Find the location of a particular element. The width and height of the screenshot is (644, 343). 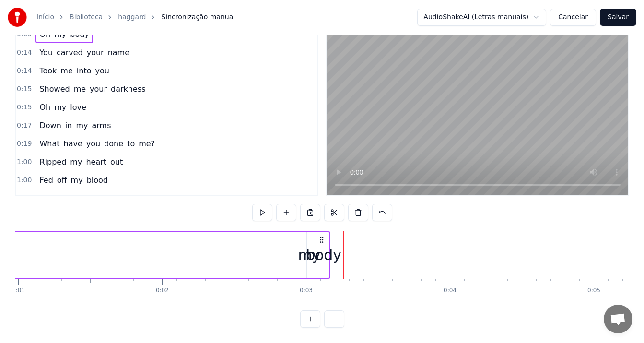

span: blood is located at coordinates (97, 180).